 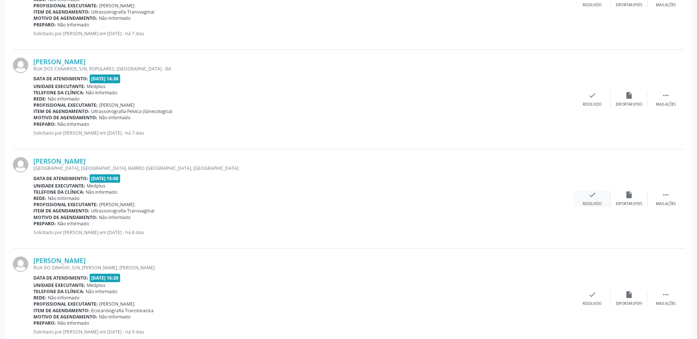 What do you see at coordinates (122, 311) in the screenshot?
I see `span: Ecocardiografia Transtoracica` at bounding box center [122, 311].